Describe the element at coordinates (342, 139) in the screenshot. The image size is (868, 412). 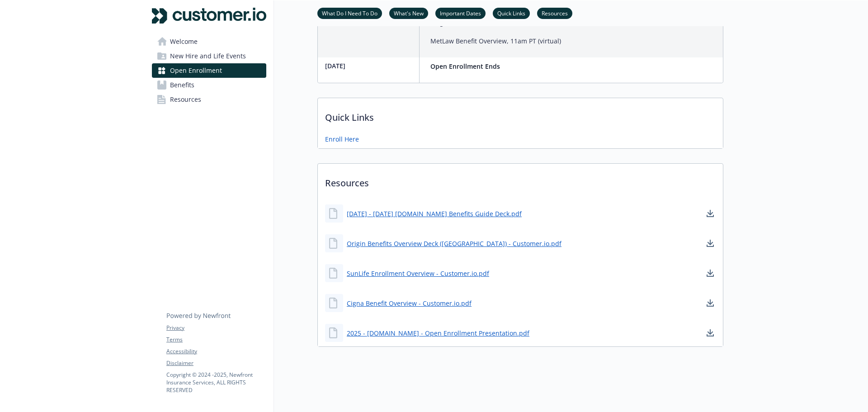
I see `a: Enroll Here` at that location.